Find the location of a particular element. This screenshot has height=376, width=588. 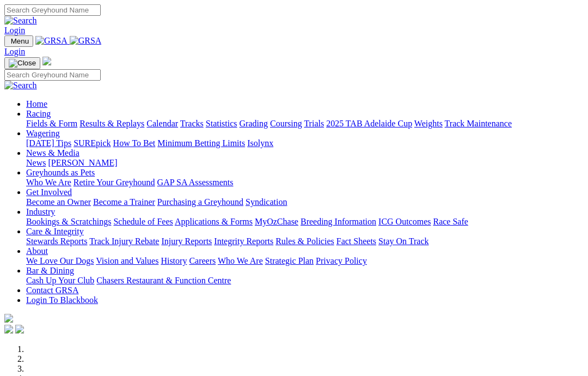

a: Care & Integrity is located at coordinates (55, 231).